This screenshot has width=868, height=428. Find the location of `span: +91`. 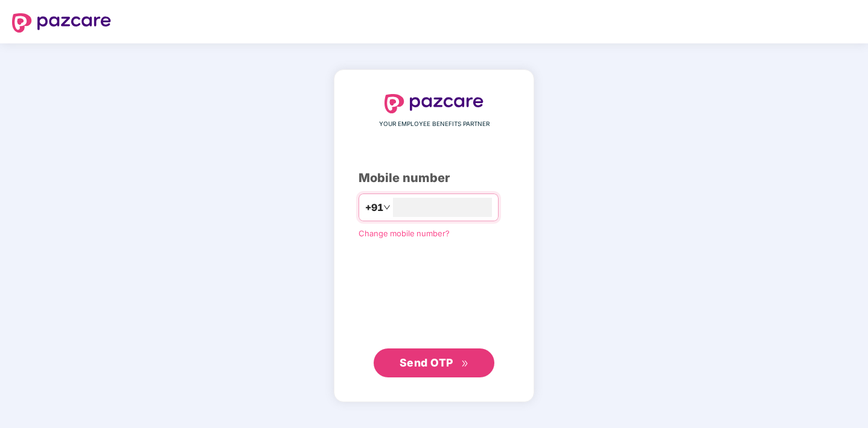

span: +91 is located at coordinates (374, 208).